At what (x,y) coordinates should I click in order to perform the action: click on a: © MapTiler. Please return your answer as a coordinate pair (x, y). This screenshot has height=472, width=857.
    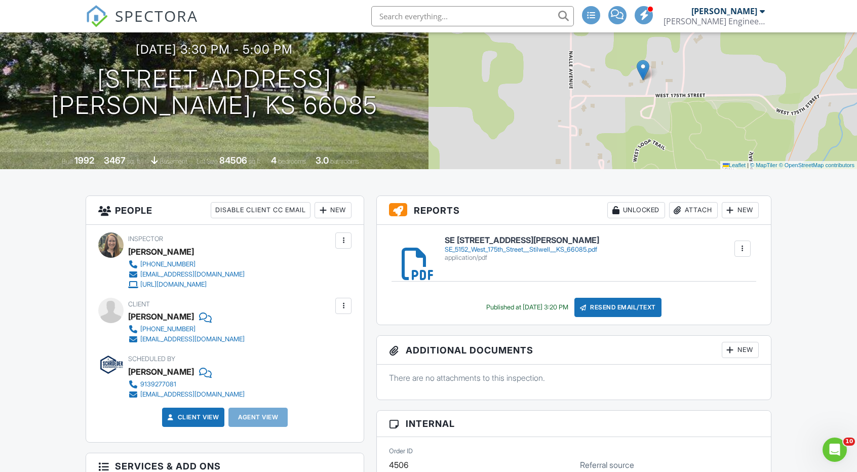
    Looking at the image, I should click on (764, 165).